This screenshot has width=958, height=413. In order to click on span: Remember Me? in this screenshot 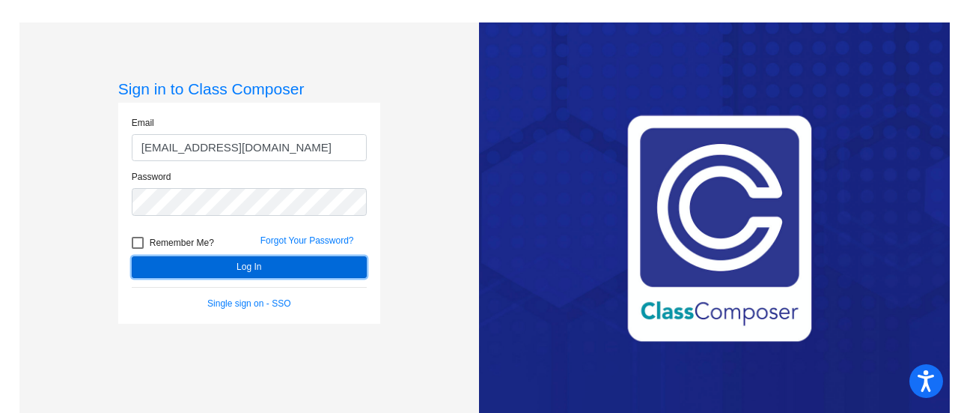, I will do `click(182, 243)`.